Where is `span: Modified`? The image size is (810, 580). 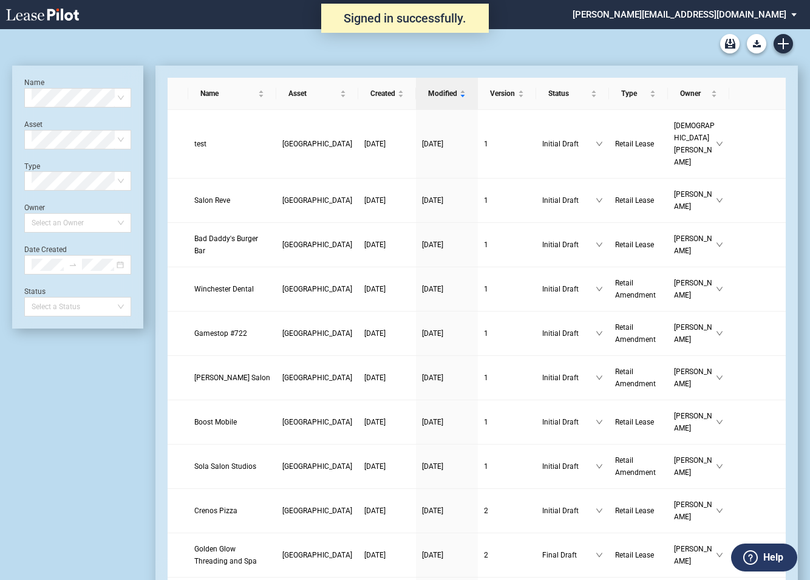 span: Modified is located at coordinates (443, 93).